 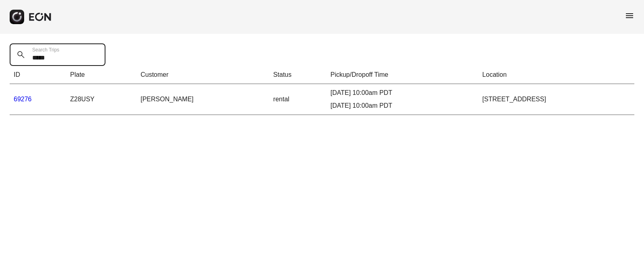 I want to click on td: rental, so click(x=298, y=99).